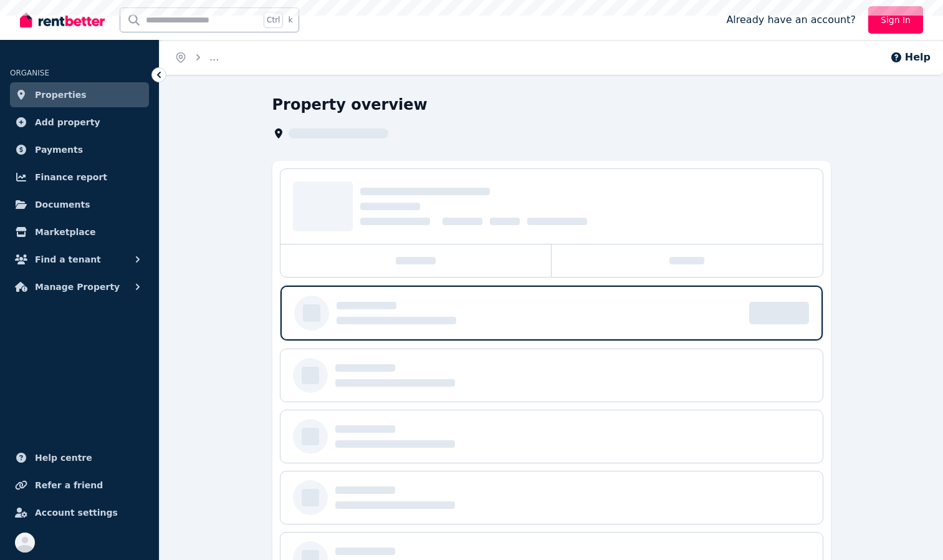 The image size is (943, 560). What do you see at coordinates (68, 485) in the screenshot?
I see `span: Refer a friend` at bounding box center [68, 485].